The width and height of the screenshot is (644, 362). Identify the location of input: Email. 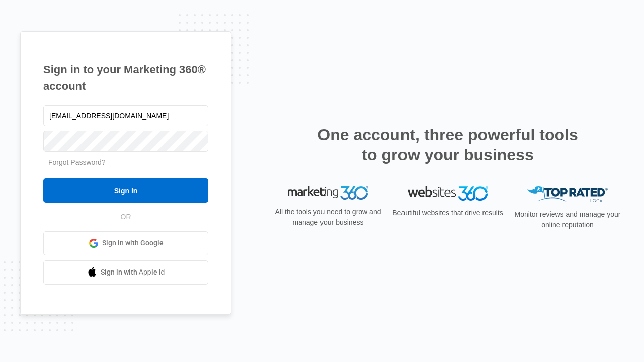
(126, 116).